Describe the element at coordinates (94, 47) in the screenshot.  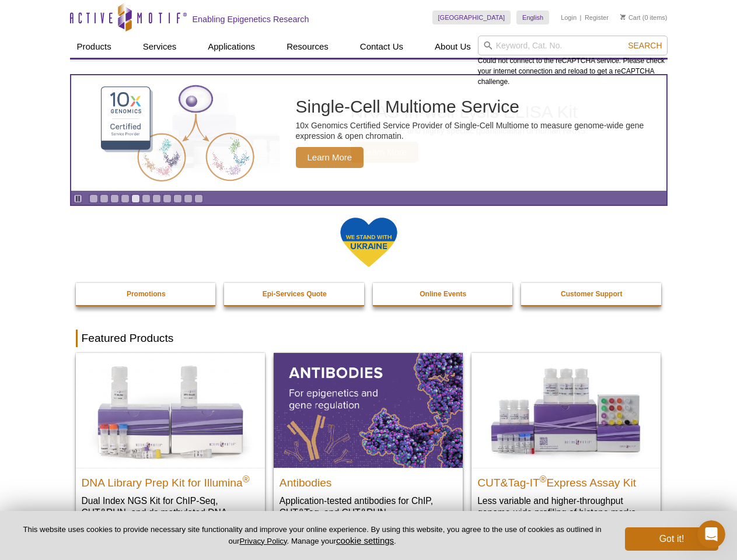
I see `a: Products` at that location.